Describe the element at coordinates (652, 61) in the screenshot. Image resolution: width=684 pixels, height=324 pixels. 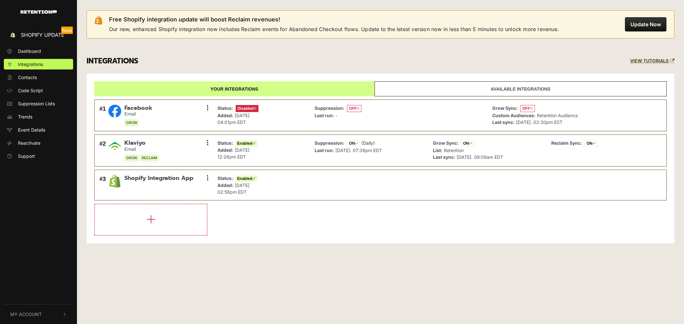
I see `a: VIEW TUTORIALS` at that location.